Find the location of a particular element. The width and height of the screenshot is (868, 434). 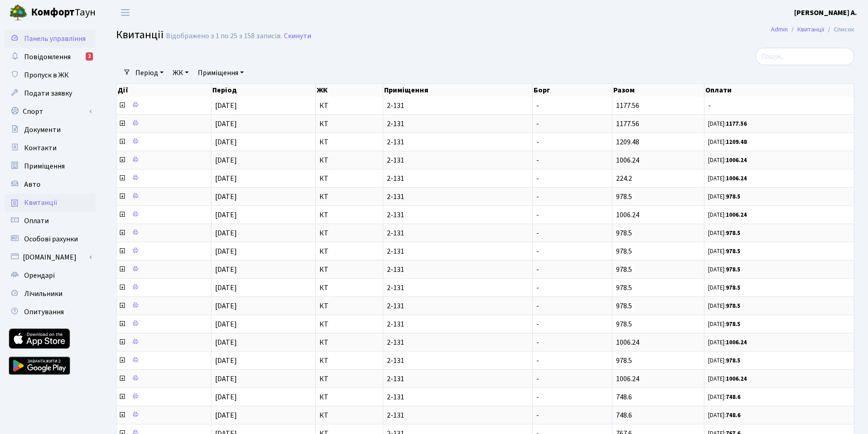

img: logo.png is located at coordinates (18, 13).